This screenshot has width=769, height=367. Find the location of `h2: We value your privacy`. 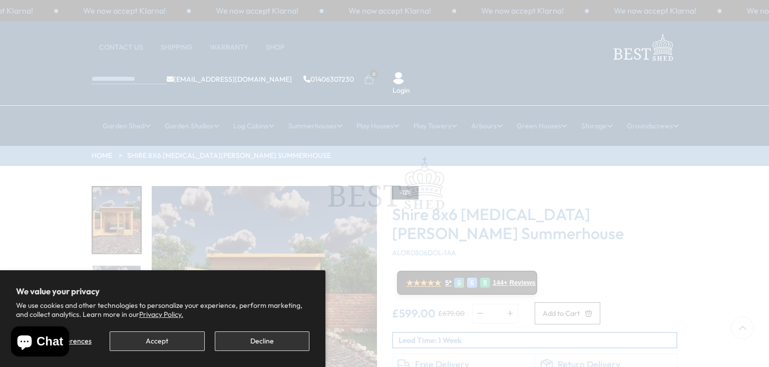

h2: We value your privacy is located at coordinates (163, 291).